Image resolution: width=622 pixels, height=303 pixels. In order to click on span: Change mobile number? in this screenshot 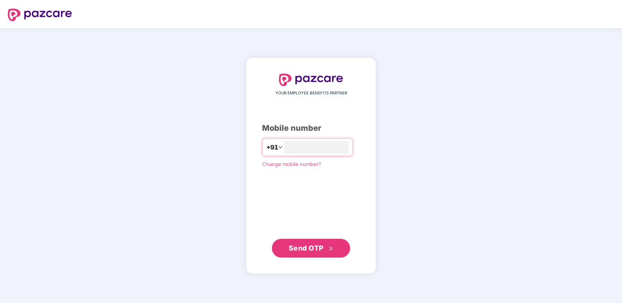, I will do `click(291, 164)`.